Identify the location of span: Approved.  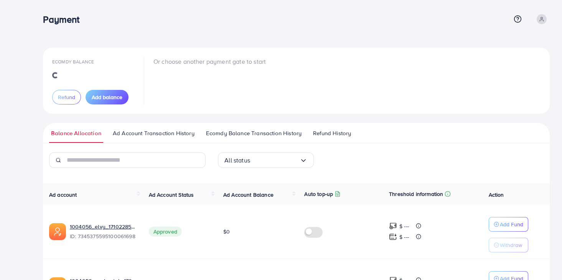
(165, 232).